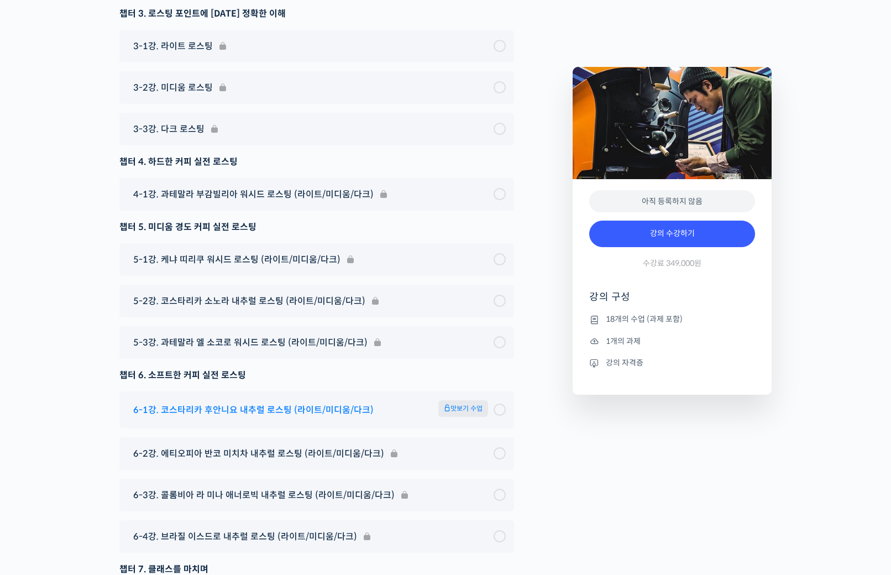  What do you see at coordinates (317, 161) in the screenshot?
I see `div: 챕터 4. 하드한 커피 실전 로스팅` at bounding box center [317, 161].